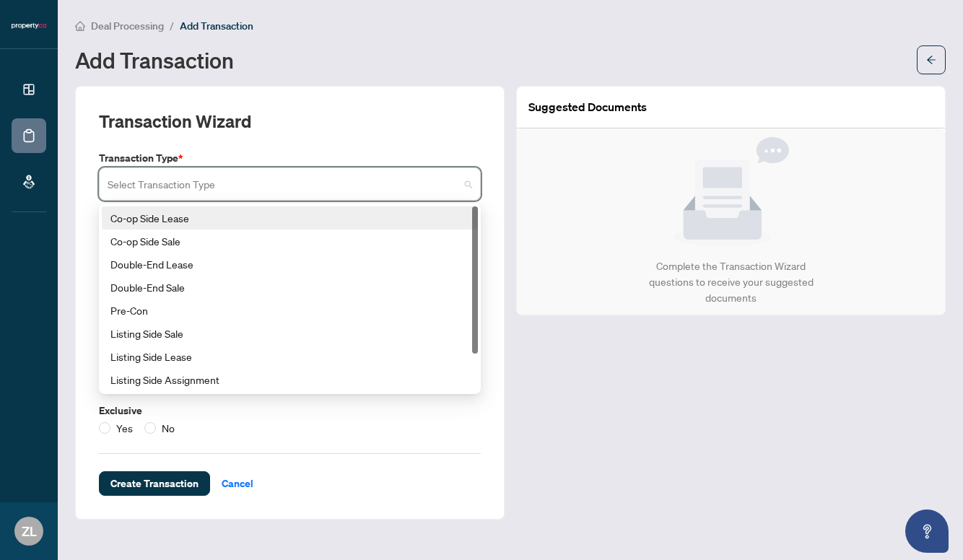  What do you see at coordinates (289, 218) in the screenshot?
I see `div: Co-op Side Lease` at bounding box center [289, 218].